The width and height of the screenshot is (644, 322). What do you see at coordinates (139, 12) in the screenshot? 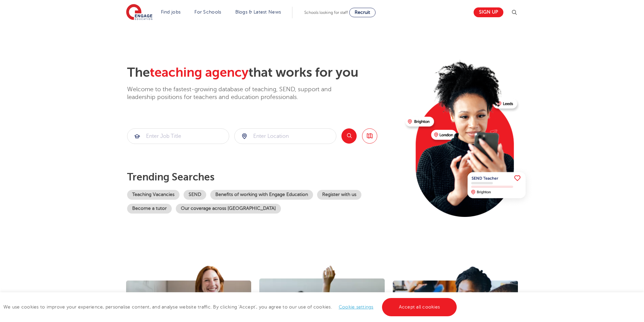
I see `img: Engage Education` at bounding box center [139, 12].